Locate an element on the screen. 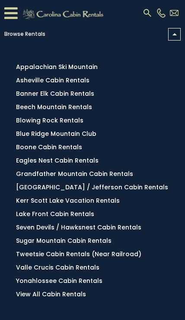 The width and height of the screenshot is (185, 320). a: Boone Cabin Rentals is located at coordinates (49, 147).